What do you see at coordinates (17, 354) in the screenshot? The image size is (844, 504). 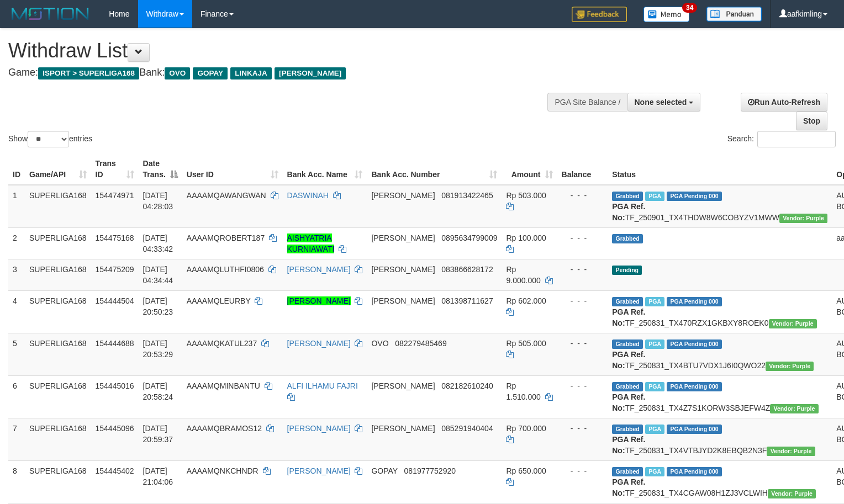 I see `td: 5` at bounding box center [17, 354].